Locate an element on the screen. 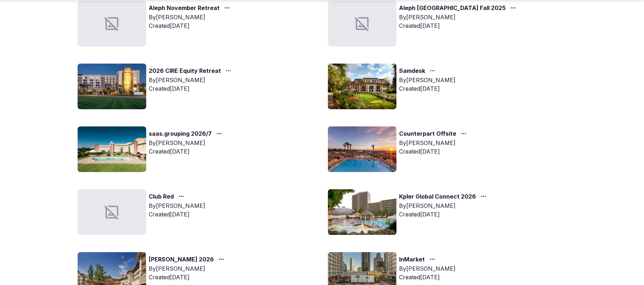 The height and width of the screenshot is (285, 644). a: Kpler Global Connect 2026 is located at coordinates (438, 197).